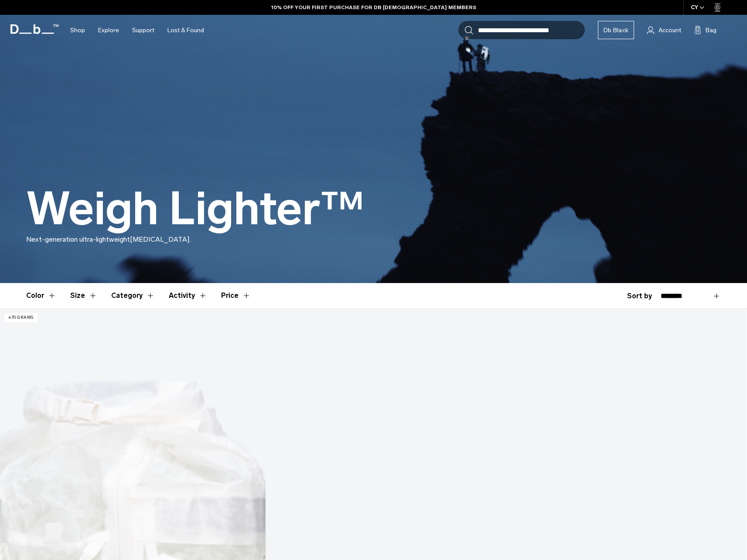 The width and height of the screenshot is (747, 560). What do you see at coordinates (186, 30) in the screenshot?
I see `a: Lost & Found` at bounding box center [186, 30].